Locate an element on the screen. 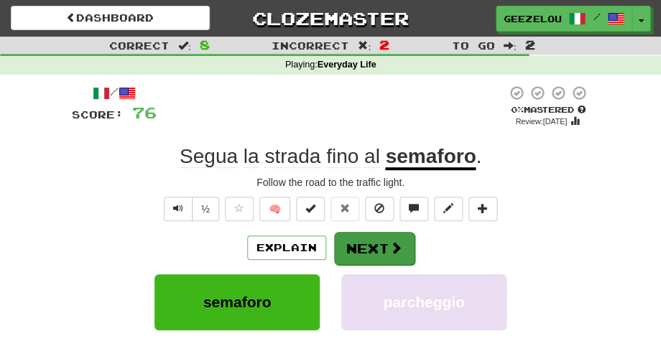 The width and height of the screenshot is (661, 341). button: Discuss sentence (alt+u) is located at coordinates (414, 209).